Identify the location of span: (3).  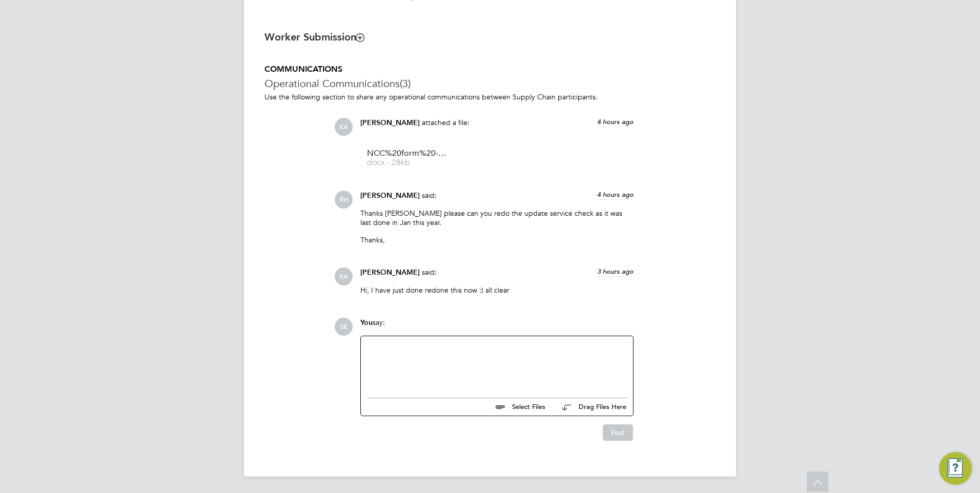
(405, 84).